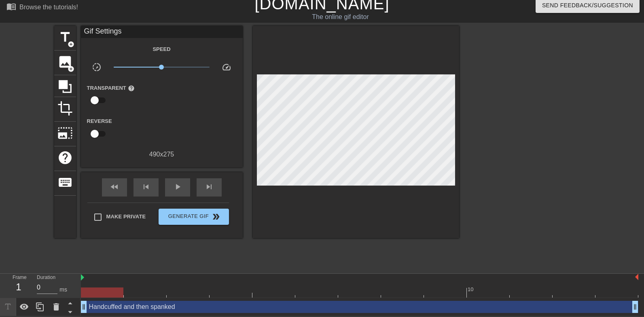  Describe the element at coordinates (162, 32) in the screenshot. I see `div: Gif Settings` at that location.